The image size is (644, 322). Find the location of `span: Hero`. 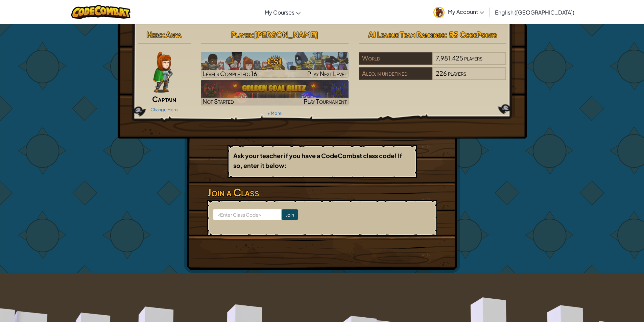

span: Hero is located at coordinates (154, 34).